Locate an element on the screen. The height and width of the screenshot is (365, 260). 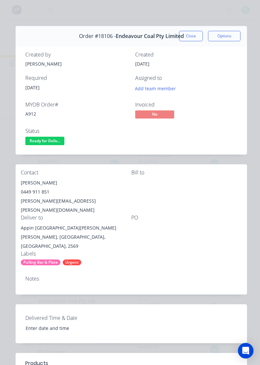
button: Close is located at coordinates (191, 36).